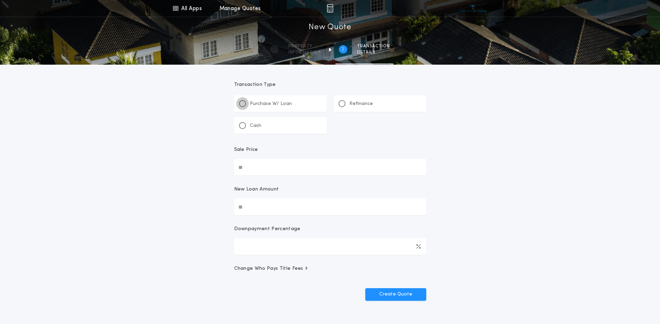 This screenshot has width=660, height=324. What do you see at coordinates (271, 269) in the screenshot?
I see `span: Change Who Pays Title Fees` at bounding box center [271, 269].